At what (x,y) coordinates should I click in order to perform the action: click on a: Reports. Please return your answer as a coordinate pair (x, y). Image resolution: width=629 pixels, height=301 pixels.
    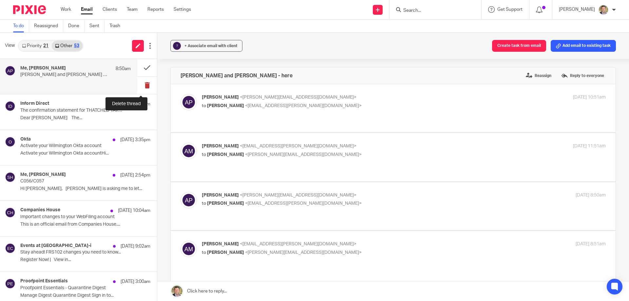
    Looking at the image, I should click on (156, 10).